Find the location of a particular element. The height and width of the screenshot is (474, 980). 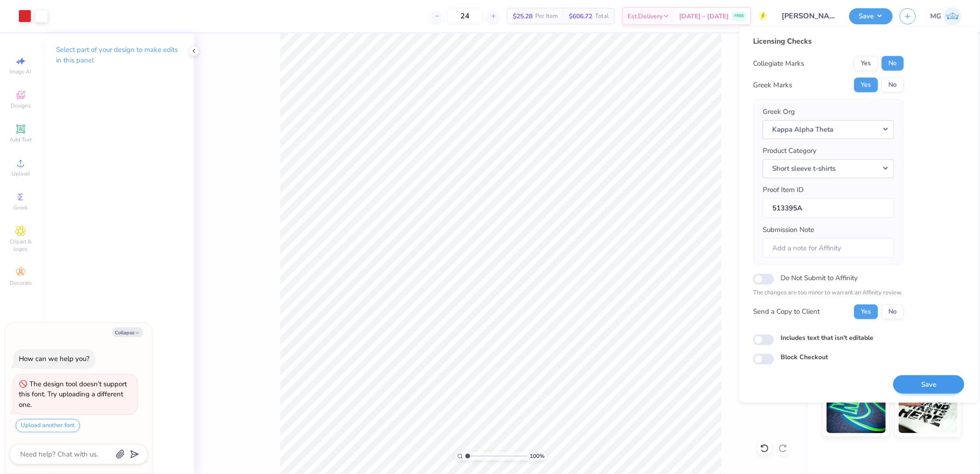

img: Water based Ink is located at coordinates (928, 410).